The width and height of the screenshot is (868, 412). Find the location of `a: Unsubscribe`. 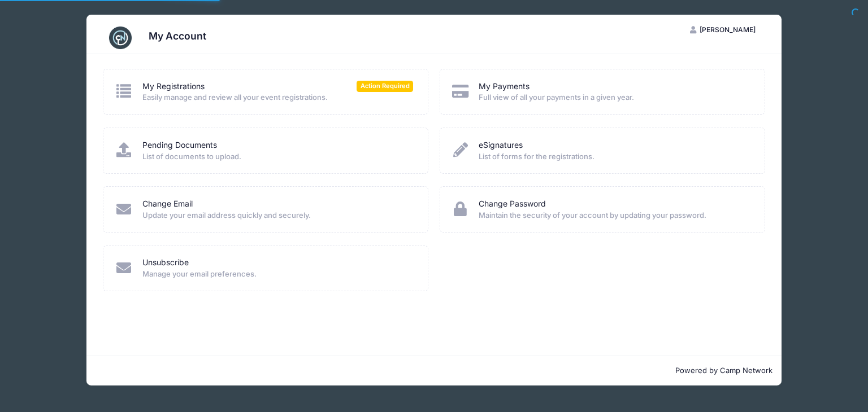

a: Unsubscribe is located at coordinates (166, 263).